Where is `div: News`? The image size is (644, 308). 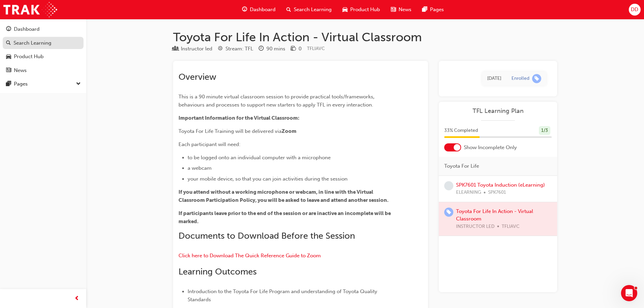 div: News is located at coordinates (20, 71).